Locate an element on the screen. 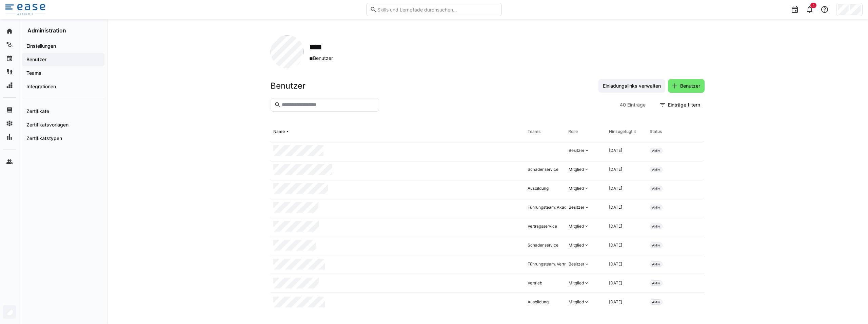 This screenshot has height=324, width=868. span: 40 is located at coordinates (622, 105).